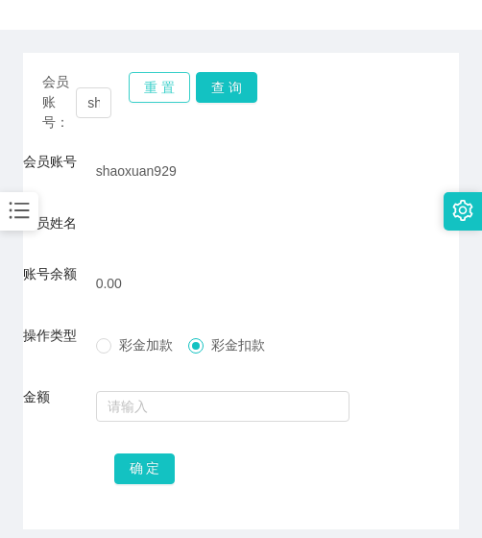 The width and height of the screenshot is (482, 538). Describe the element at coordinates (50, 335) in the screenshot. I see `label: 操作类型` at that location.